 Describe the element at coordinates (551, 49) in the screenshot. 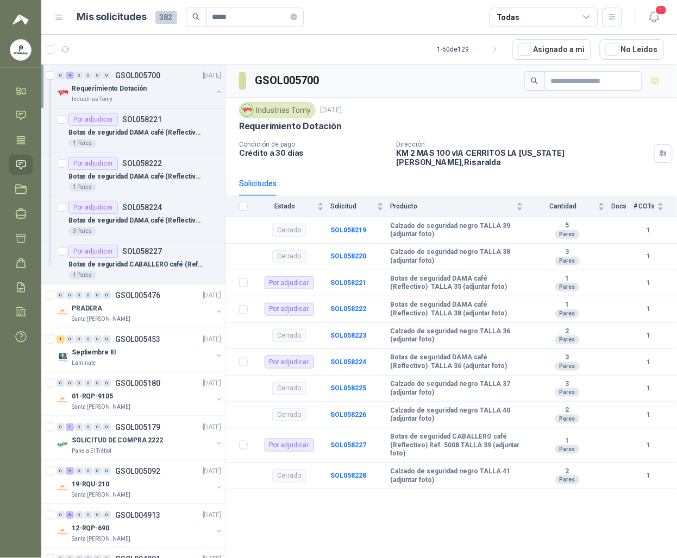

I see `button: Asignado a mi` at that location.